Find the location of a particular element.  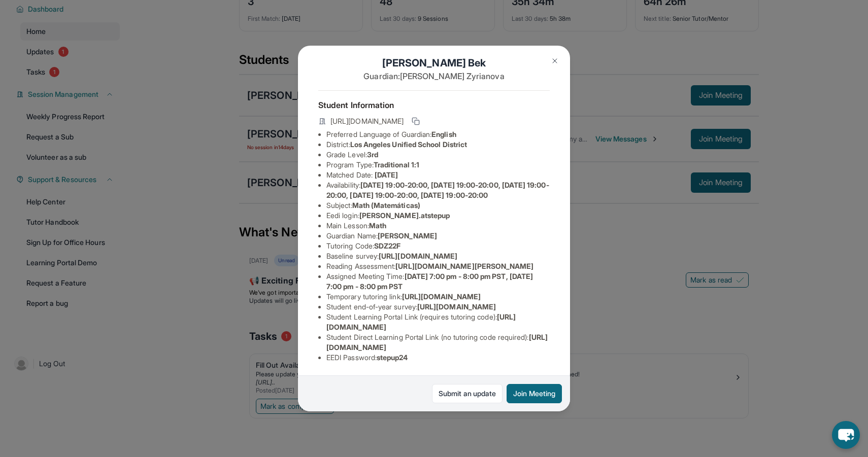

h4: Student Information is located at coordinates (434, 105).